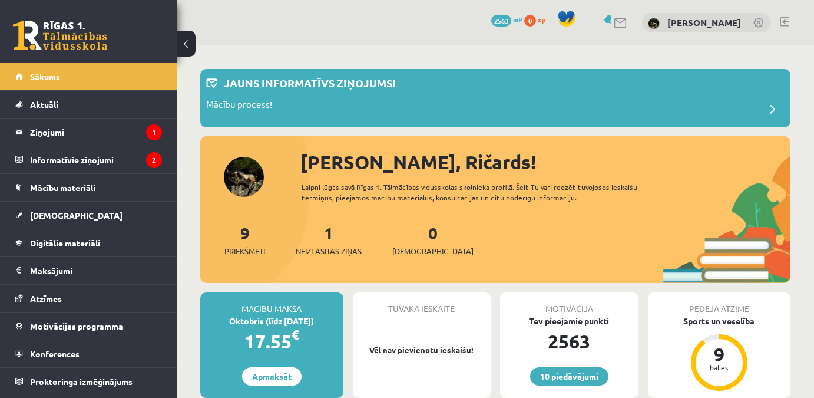 The width and height of the screenshot is (814, 398). What do you see at coordinates (60, 35) in the screenshot?
I see `a: Rīgas 1. Tālmācības vidusskola` at bounding box center [60, 35].